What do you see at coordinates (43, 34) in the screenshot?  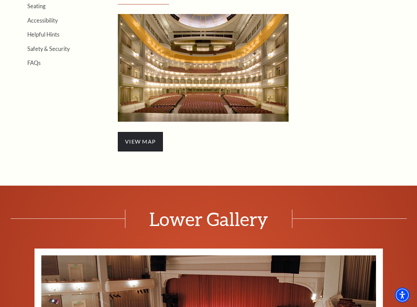 I see `a: Helpful Hints` at bounding box center [43, 34].